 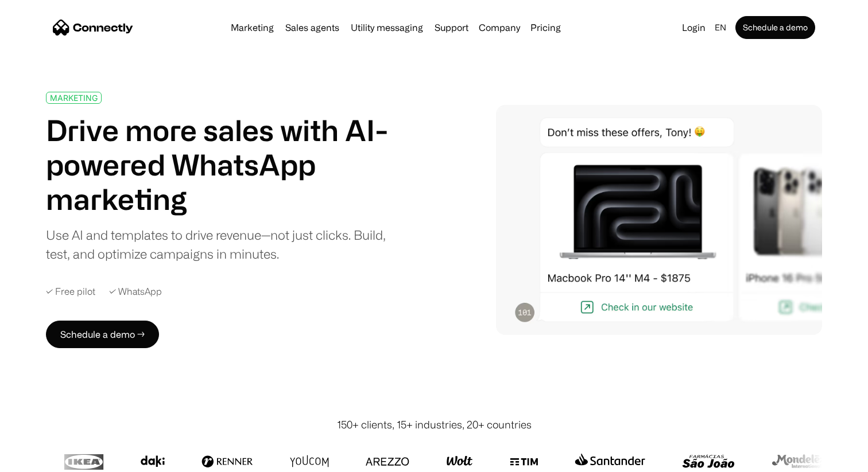 I want to click on div: 150+ clients, 15+ industries, 20+ countries, so click(x=434, y=425).